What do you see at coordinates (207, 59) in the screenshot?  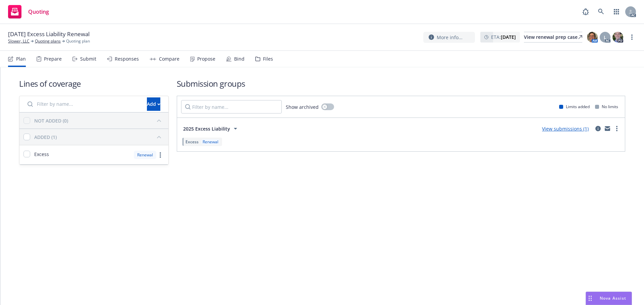 I see `div: Propose` at bounding box center [207, 59].